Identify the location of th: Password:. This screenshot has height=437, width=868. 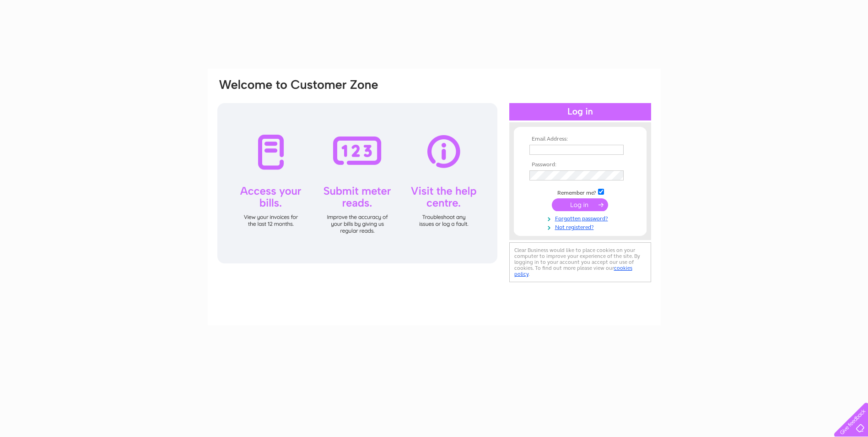
(580, 165).